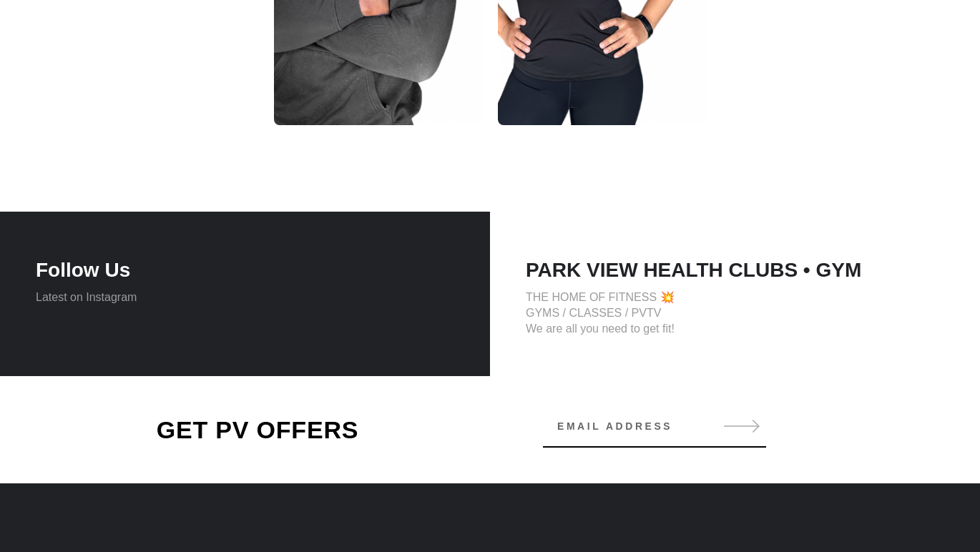 Image resolution: width=980 pixels, height=552 pixels. Describe the element at coordinates (638, 192) in the screenshot. I see `b: JOIN NOW` at that location.